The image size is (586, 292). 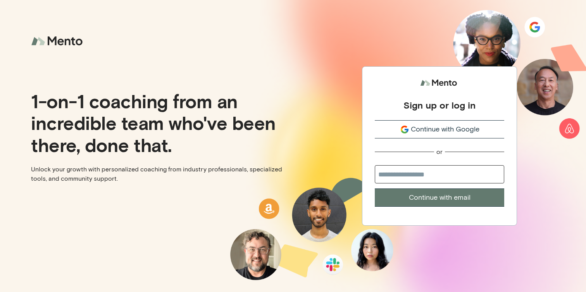 What do you see at coordinates (445, 129) in the screenshot?
I see `span: Continue with Google` at bounding box center [445, 129].